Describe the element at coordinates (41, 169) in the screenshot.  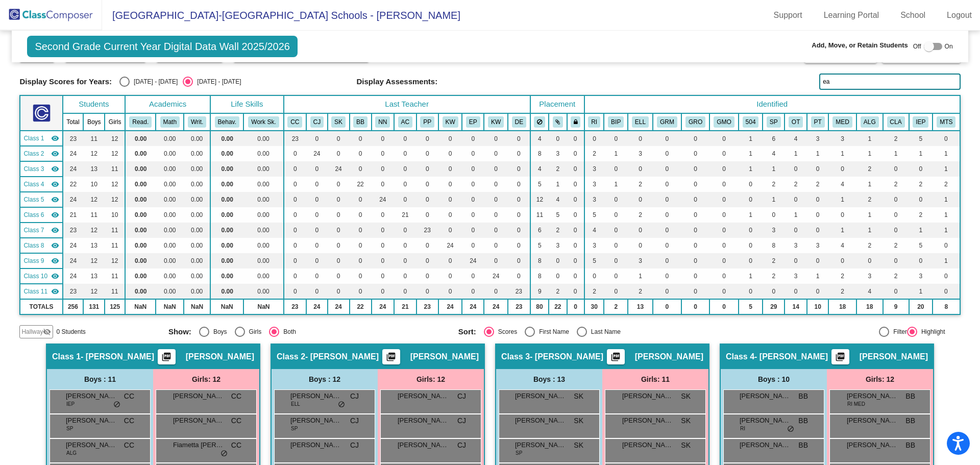
I see `td: Stefanie Knodel - Knodel` at that location.